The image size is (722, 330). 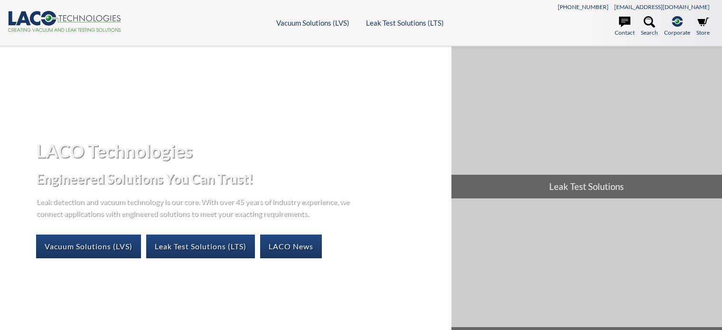 I want to click on p: Leak detection and vacuum technology is our core. With over 45 years of industry experience, we c..., so click(x=195, y=207).